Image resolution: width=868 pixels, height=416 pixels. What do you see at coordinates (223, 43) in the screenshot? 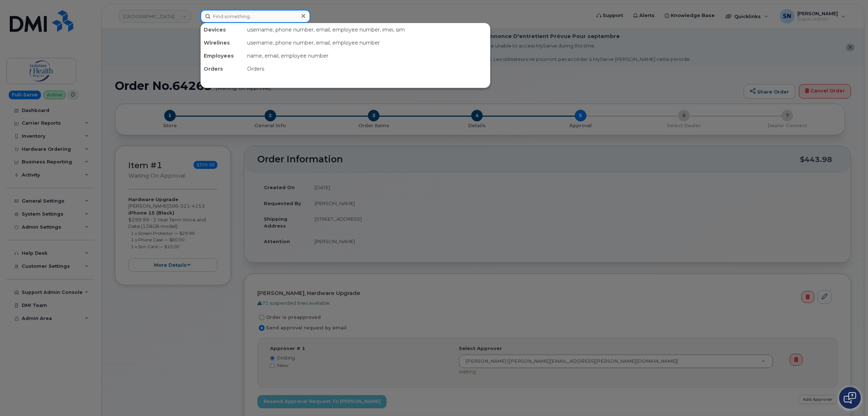
I see `div: Wirelines` at bounding box center [223, 43].